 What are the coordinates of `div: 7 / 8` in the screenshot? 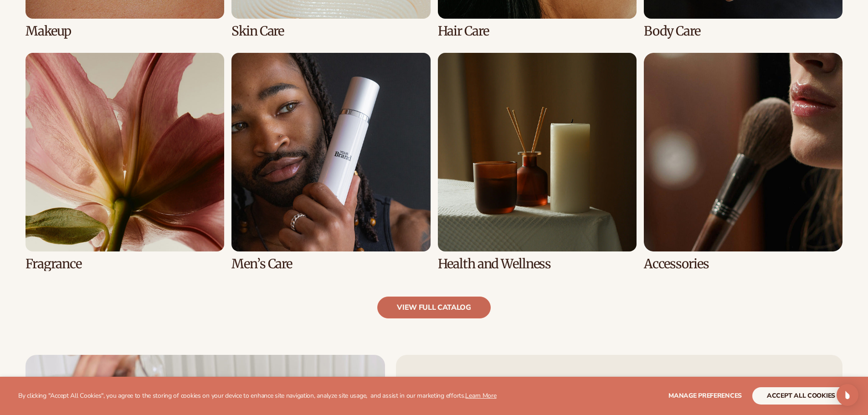 It's located at (538, 162).